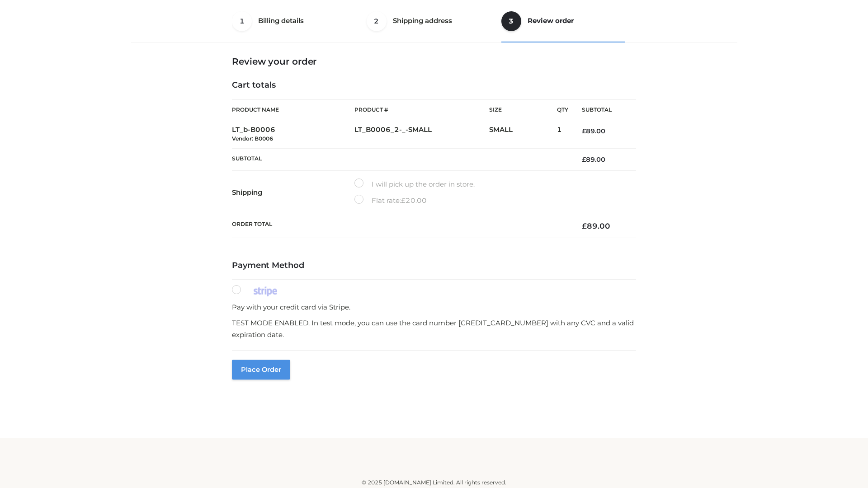 This screenshot has height=488, width=868. What do you see at coordinates (562, 110) in the screenshot?
I see `th: Qty` at bounding box center [562, 110].